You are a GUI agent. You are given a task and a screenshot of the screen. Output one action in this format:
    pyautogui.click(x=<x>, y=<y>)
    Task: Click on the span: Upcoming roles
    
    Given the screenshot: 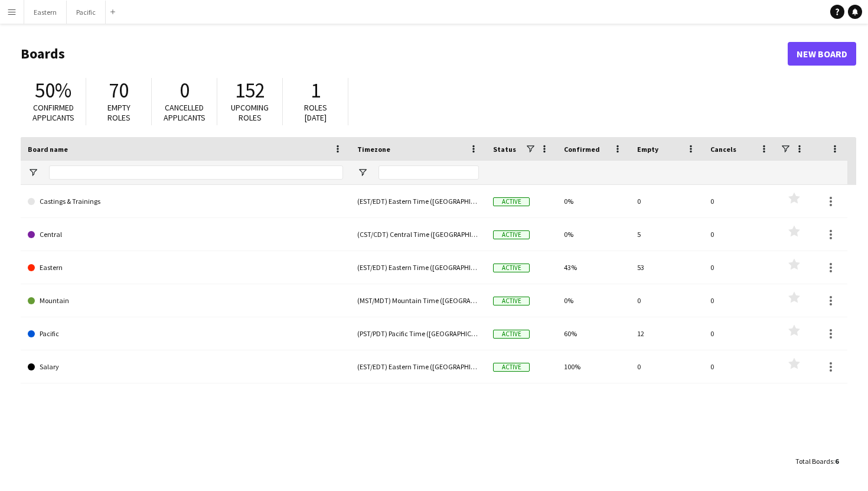 What is the action you would take?
    pyautogui.click(x=249, y=112)
    